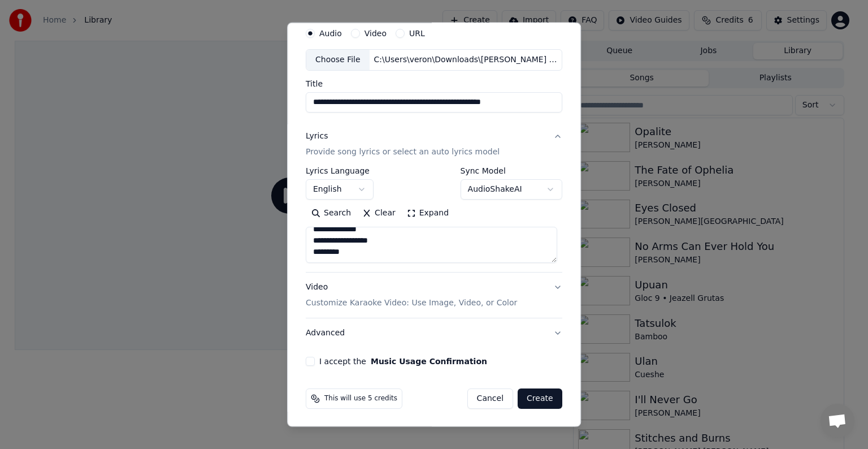  I want to click on button: Create, so click(540, 398).